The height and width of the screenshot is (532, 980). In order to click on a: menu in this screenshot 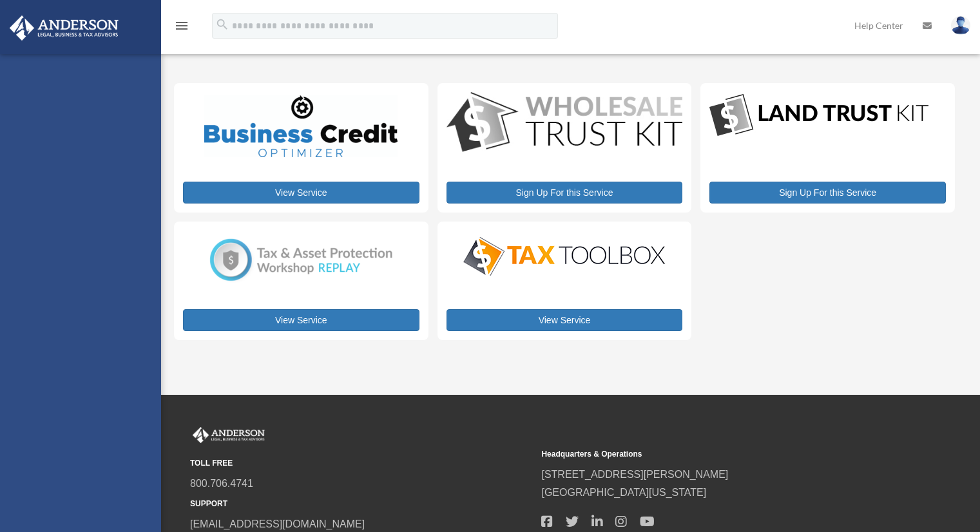, I will do `click(181, 28)`.